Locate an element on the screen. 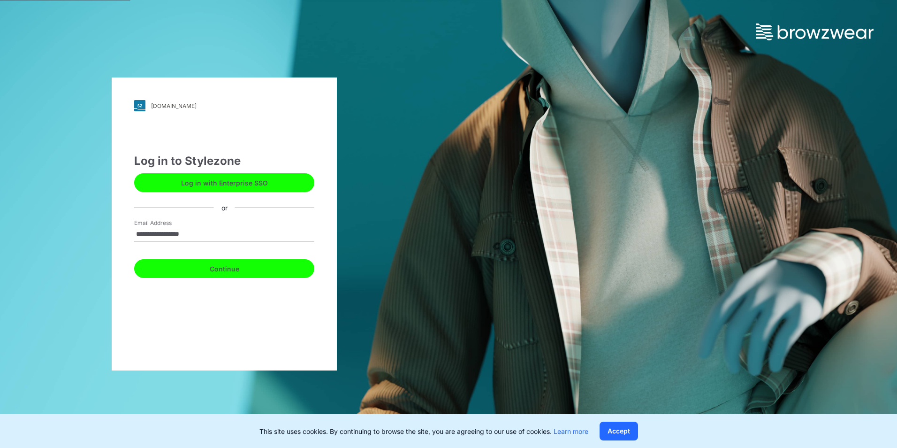  div: Log in to Stylezone is located at coordinates (224, 161).